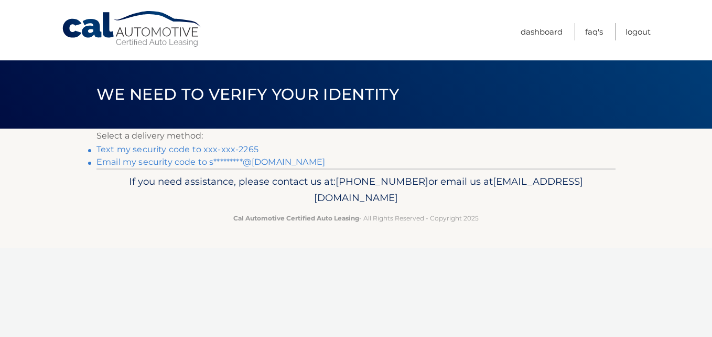 The height and width of the screenshot is (337, 712). Describe the element at coordinates (356, 136) in the screenshot. I see `p: Select a delivery method:` at that location.